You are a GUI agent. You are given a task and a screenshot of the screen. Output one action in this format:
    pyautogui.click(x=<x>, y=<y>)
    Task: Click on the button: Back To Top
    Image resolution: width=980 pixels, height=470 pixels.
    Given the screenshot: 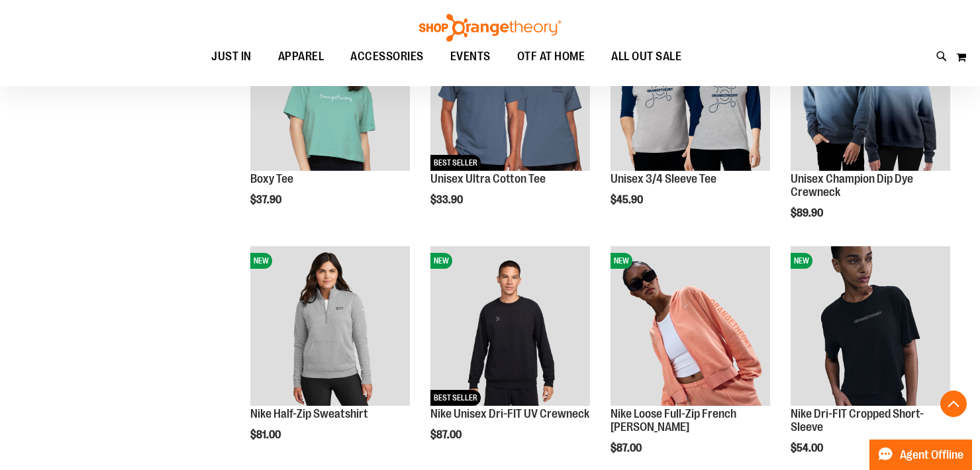 What is the action you would take?
    pyautogui.click(x=953, y=404)
    